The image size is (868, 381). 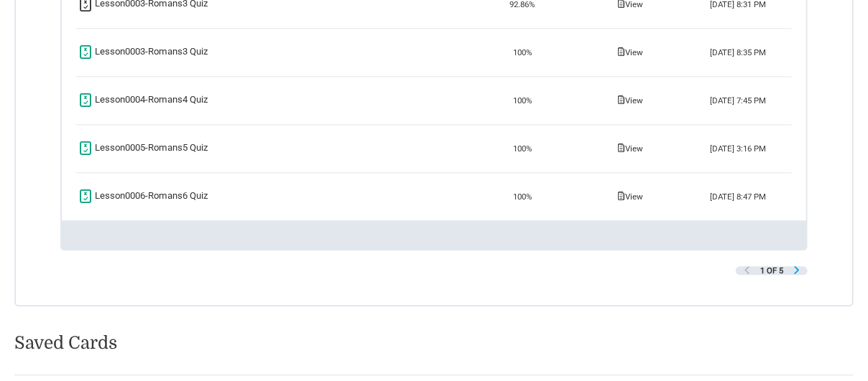 I want to click on span: Lesson0004-Romans4 Quiz, so click(x=152, y=100).